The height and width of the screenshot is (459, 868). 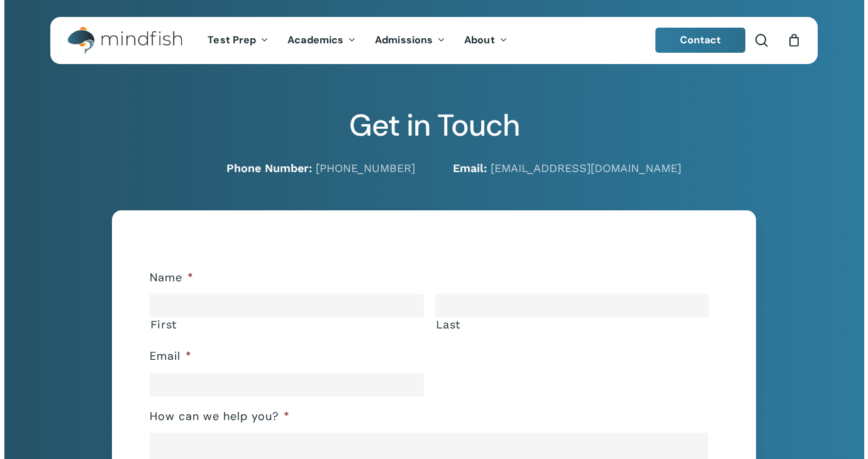 What do you see at coordinates (170, 356) in the screenshot?
I see `label: Email` at bounding box center [170, 356].